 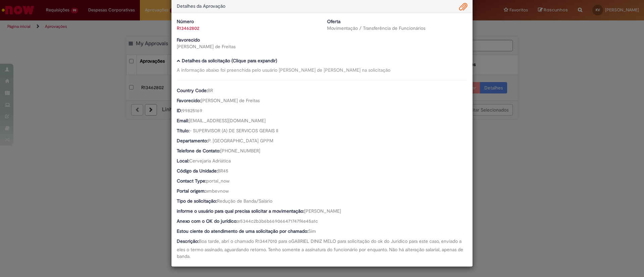 What do you see at coordinates (229, 60) in the screenshot?
I see `b: Detalhes da solicitação (Clique para expandir)` at bounding box center [229, 60].